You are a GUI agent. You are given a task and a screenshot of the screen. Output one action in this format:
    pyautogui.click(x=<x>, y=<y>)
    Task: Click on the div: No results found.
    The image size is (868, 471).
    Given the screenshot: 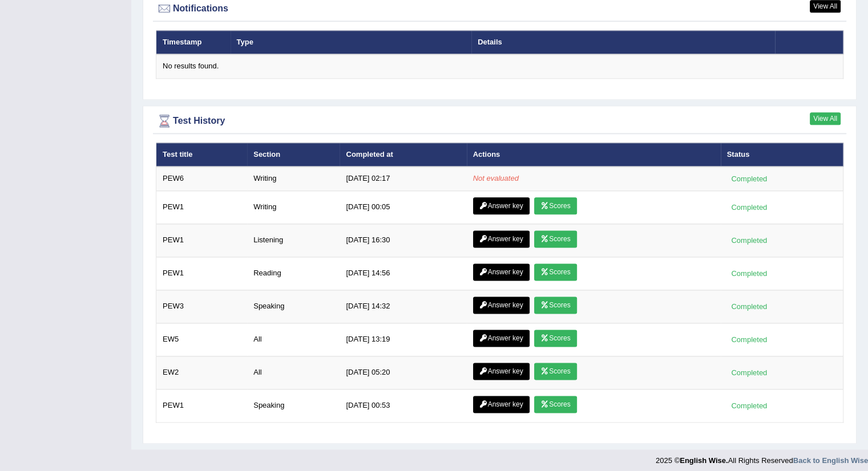 What is the action you would take?
    pyautogui.click(x=499, y=66)
    